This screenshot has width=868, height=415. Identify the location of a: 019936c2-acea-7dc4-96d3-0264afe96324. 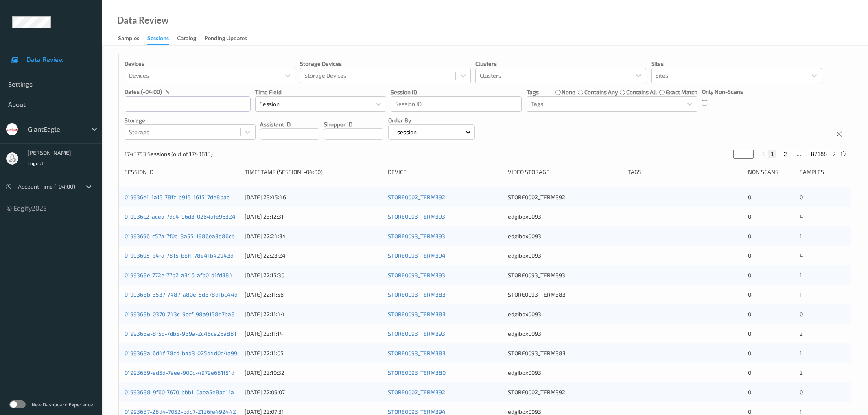
(180, 216).